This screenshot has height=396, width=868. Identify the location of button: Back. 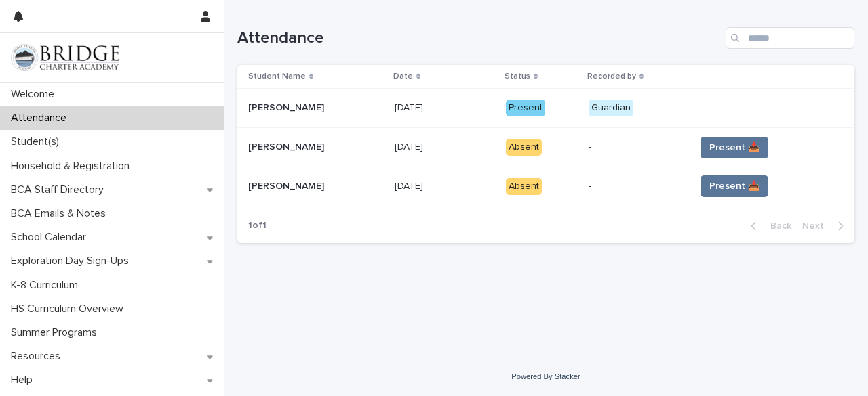
(769, 226).